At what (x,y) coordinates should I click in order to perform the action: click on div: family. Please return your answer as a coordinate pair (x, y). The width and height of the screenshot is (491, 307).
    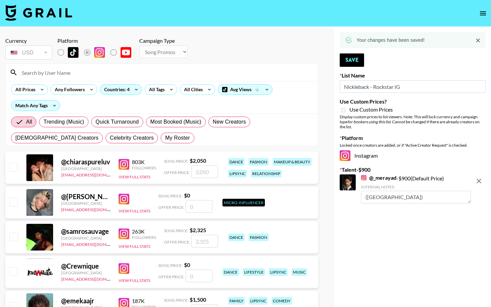
    Looking at the image, I should click on (236, 300).